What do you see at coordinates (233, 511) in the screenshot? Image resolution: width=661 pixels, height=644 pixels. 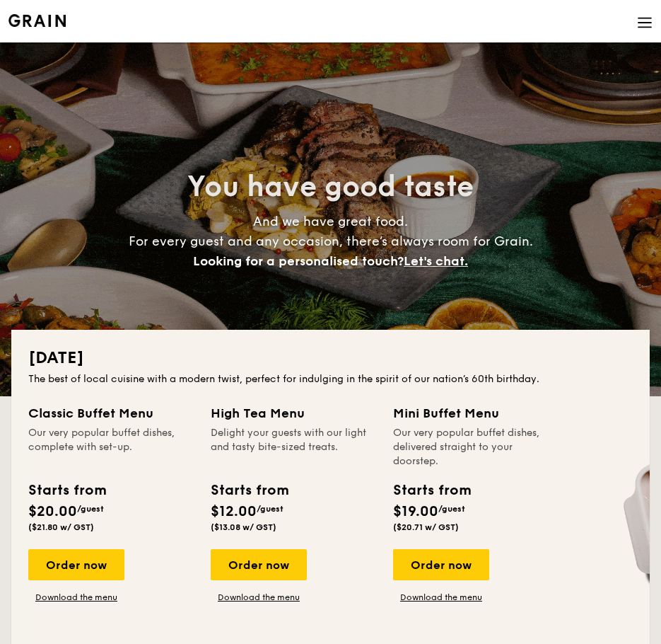 I see `span: $12.00` at bounding box center [233, 511].